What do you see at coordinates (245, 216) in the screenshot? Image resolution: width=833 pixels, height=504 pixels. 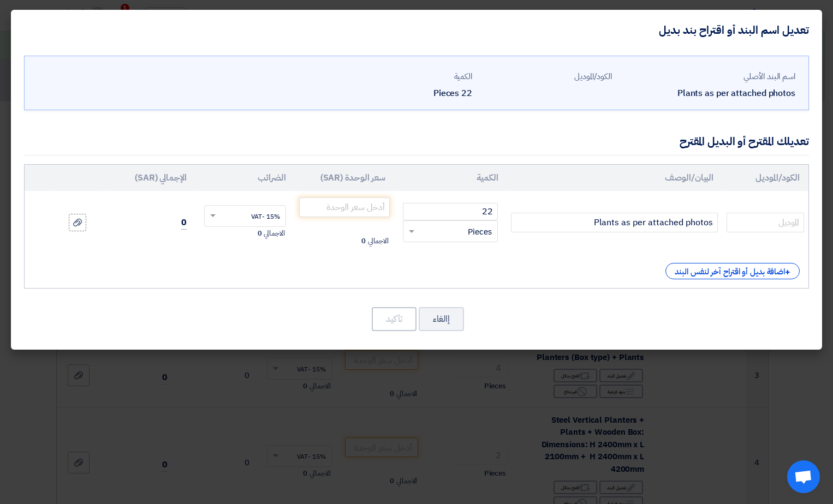 I see `ng-select: VAT` at bounding box center [245, 216].